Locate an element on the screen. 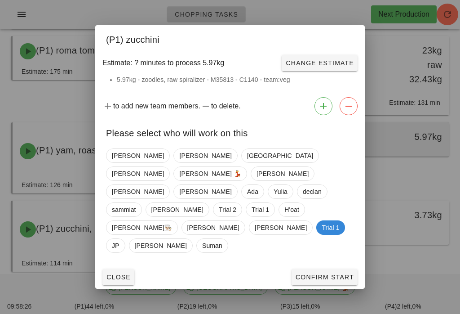 This screenshot has width=460, height=314. span: Confirm Start is located at coordinates (325, 277).